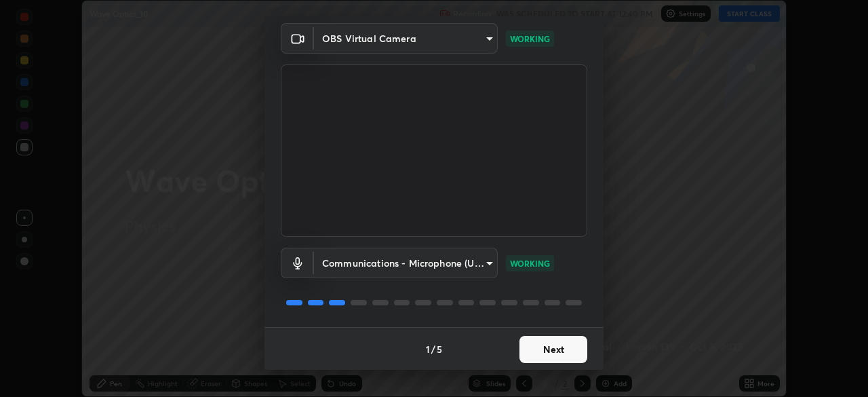 This screenshot has width=868, height=397. I want to click on button: Next, so click(554, 350).